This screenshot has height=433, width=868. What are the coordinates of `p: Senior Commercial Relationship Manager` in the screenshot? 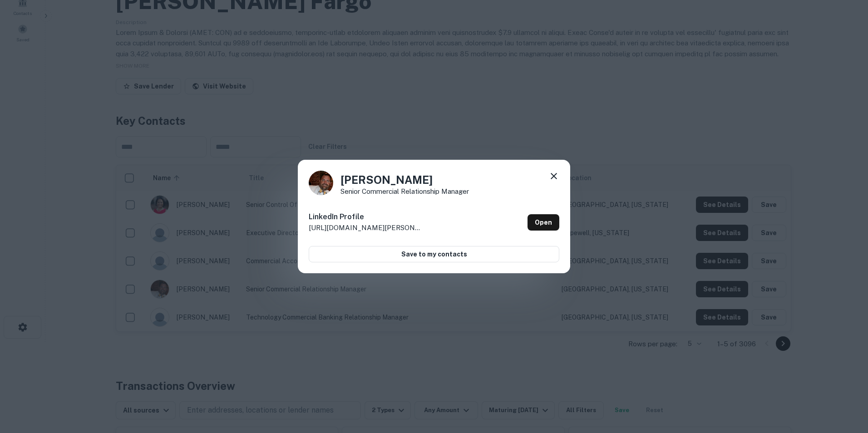 It's located at (405, 191).